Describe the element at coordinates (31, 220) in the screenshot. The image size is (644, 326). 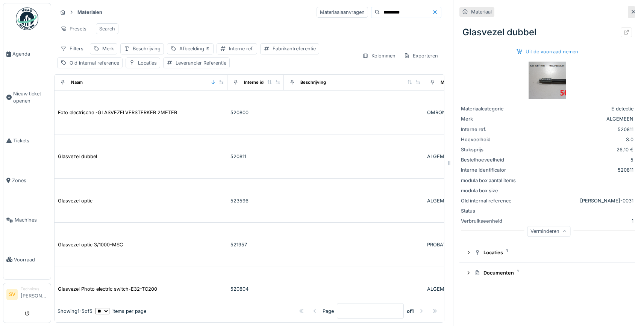
I see `span: Machines` at that location.